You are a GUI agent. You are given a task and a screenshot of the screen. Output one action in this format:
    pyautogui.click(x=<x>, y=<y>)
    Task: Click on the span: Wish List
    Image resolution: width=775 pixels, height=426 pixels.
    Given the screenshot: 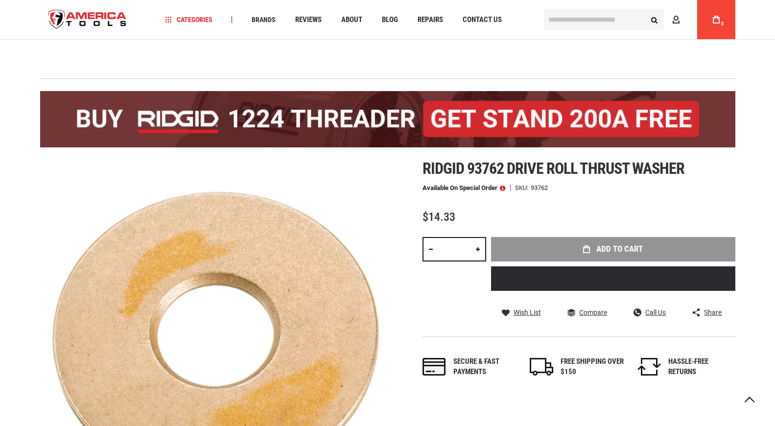 What is the action you would take?
    pyautogui.click(x=527, y=312)
    